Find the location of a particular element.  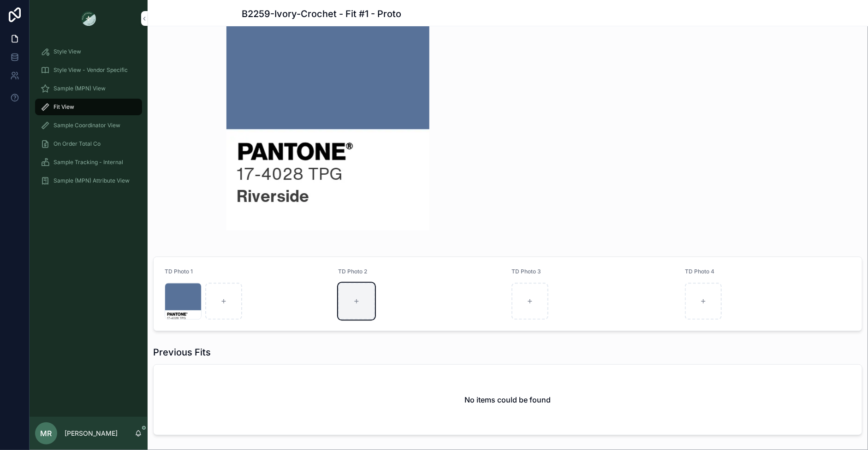

span: MR is located at coordinates (46, 434).